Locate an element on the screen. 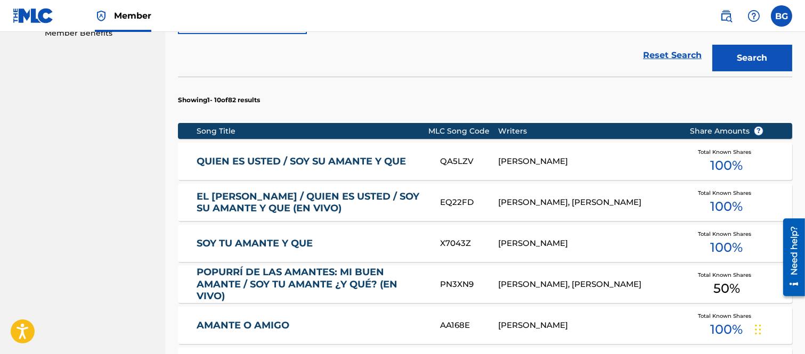 The width and height of the screenshot is (805, 354). span: Share Amounts is located at coordinates (726, 131).